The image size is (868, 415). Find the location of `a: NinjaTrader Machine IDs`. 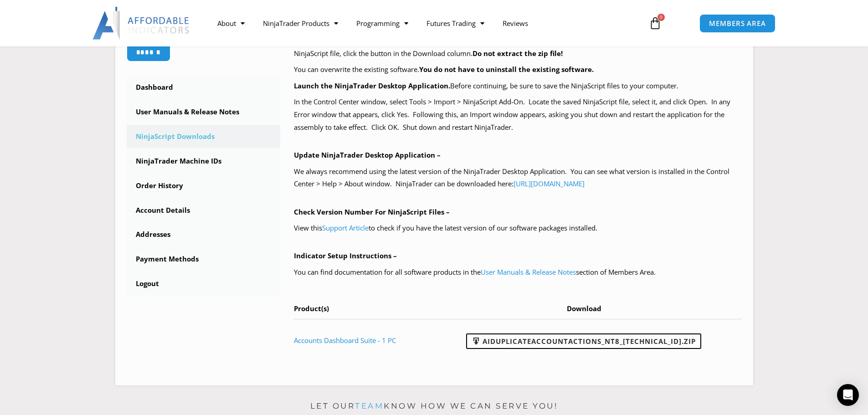

a: NinjaTrader Machine IDs is located at coordinates (204, 162).